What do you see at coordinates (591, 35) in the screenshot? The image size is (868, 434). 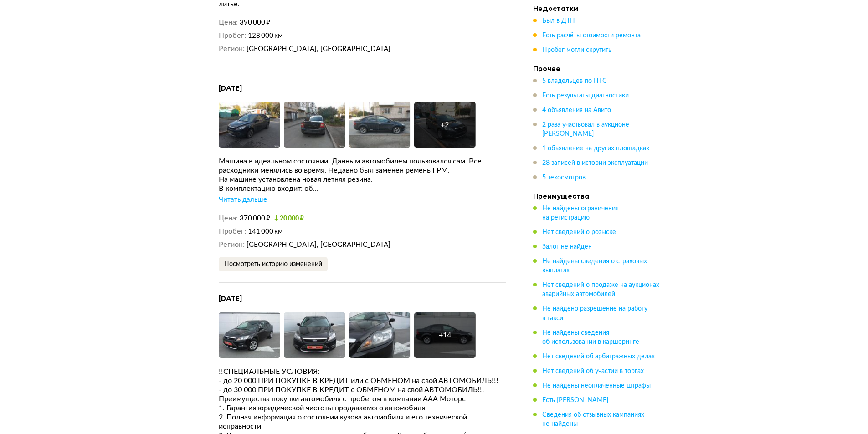 I see `span: Есть расчёты стоимости ремонта` at bounding box center [591, 35].